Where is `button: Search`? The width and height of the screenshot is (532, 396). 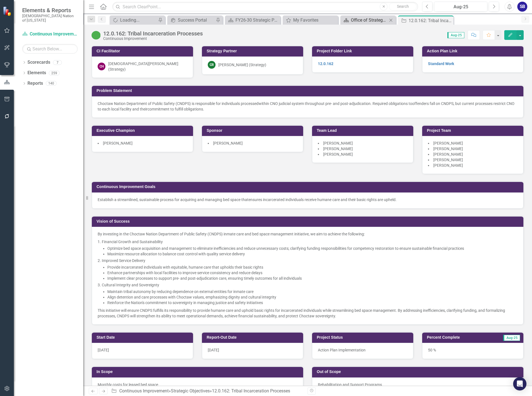
button: Search is located at coordinates (403, 7).